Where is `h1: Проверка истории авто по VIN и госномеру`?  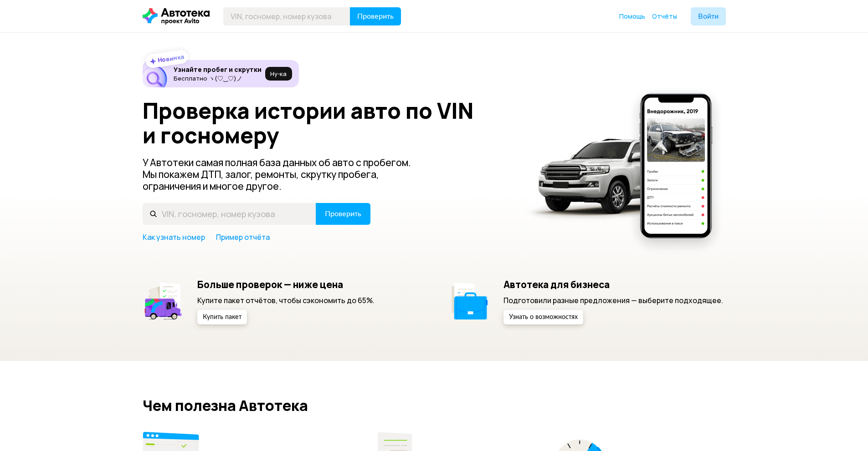
h1: Проверка истории авто по VIN и госномеру is located at coordinates (327, 123).